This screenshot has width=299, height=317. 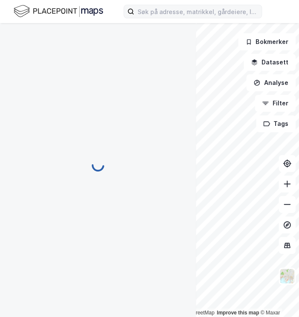 I want to click on a: Improve this map, so click(x=238, y=312).